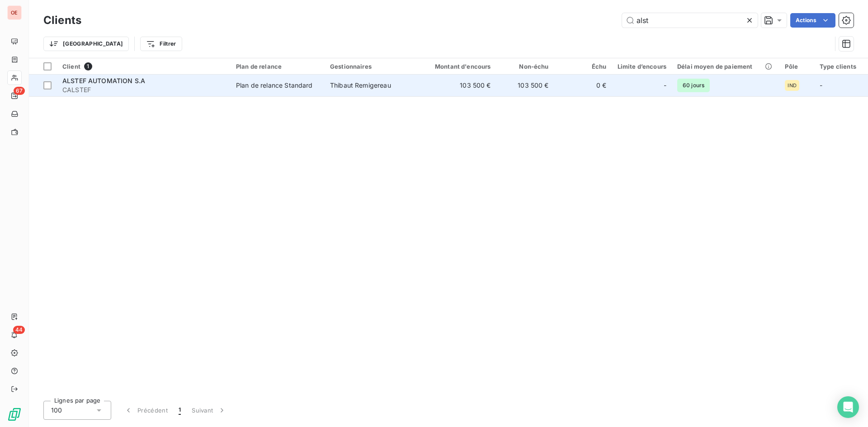 This screenshot has height=427, width=868. I want to click on button: Actions, so click(813, 20).